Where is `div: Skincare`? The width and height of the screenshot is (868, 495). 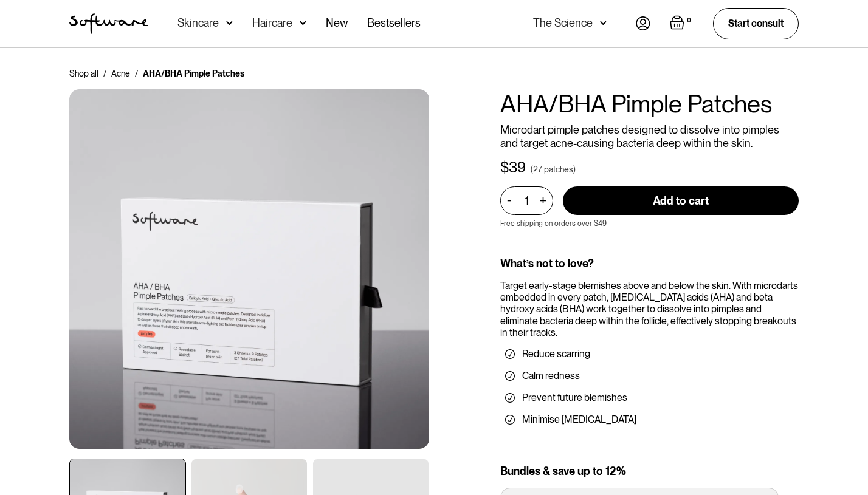 div: Skincare is located at coordinates (198, 23).